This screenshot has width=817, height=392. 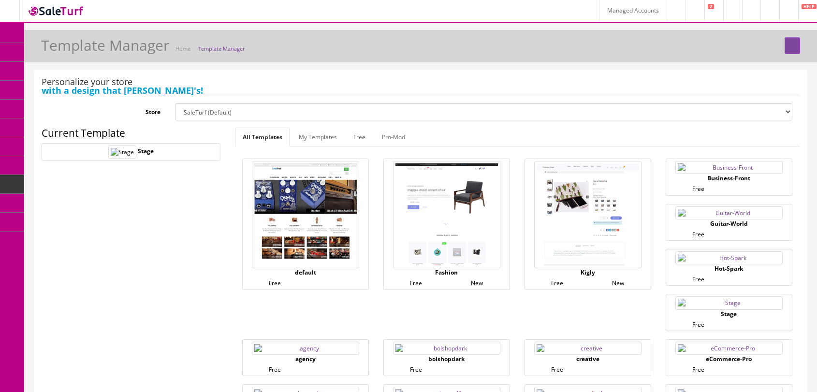 I want to click on img: Kigly, so click(x=588, y=215).